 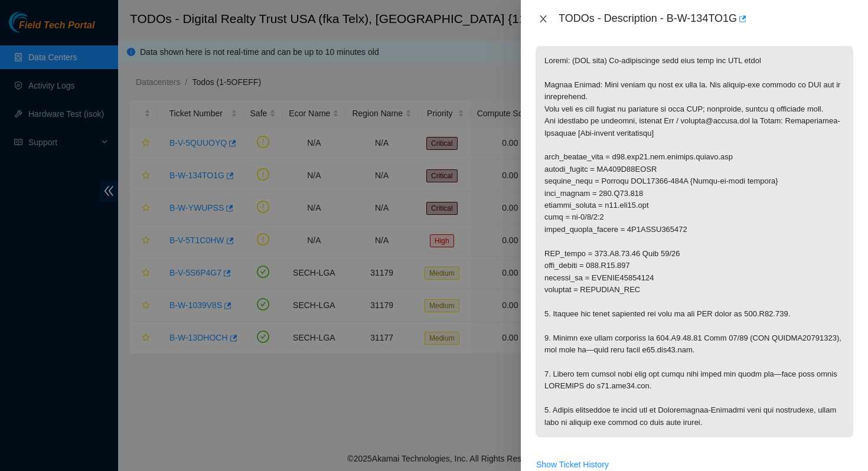 I want to click on div: TODOs - Description - B-W-134TO1G, so click(x=706, y=19).